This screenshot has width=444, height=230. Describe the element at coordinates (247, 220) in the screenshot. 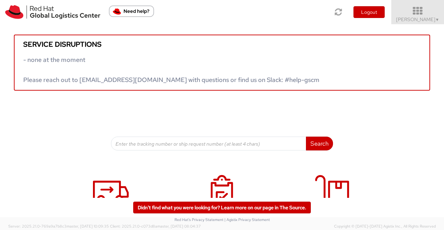

I see `a: | Agistix Privacy Statement` at that location.